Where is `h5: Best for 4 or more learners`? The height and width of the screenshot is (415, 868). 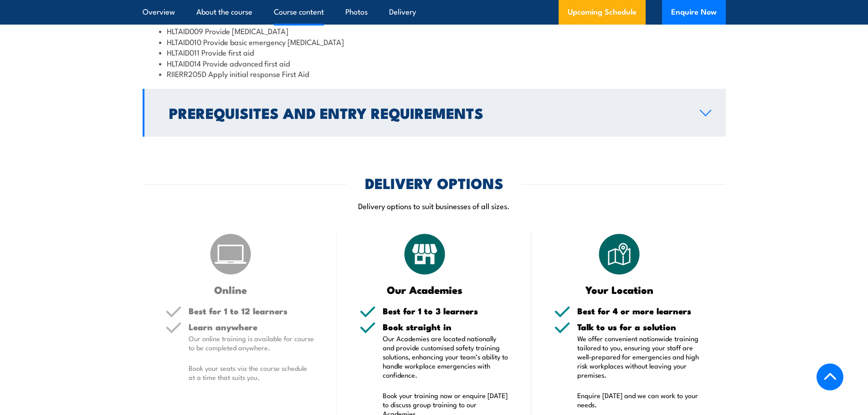
h5: Best for 4 or more learners is located at coordinates (640, 311).